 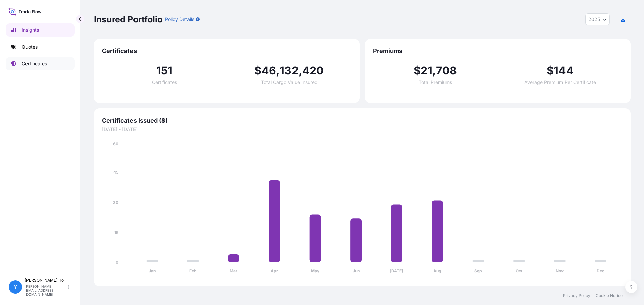 What do you see at coordinates (269, 71) in the screenshot?
I see `span: 46` at bounding box center [269, 71].